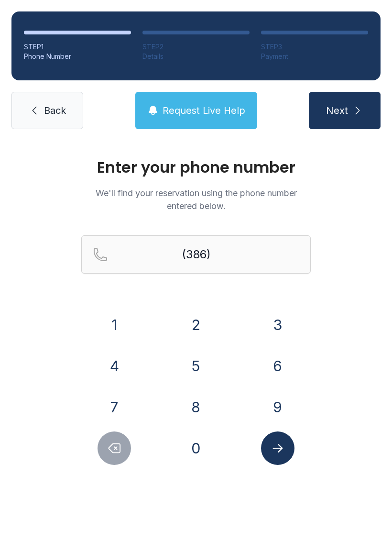 Image resolution: width=392 pixels, height=541 pixels. What do you see at coordinates (196, 407) in the screenshot?
I see `button: 8` at bounding box center [196, 407].